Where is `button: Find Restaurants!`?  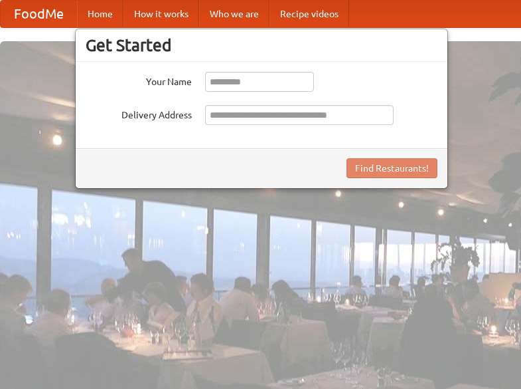 button: Find Restaurants! is located at coordinates (392, 168).